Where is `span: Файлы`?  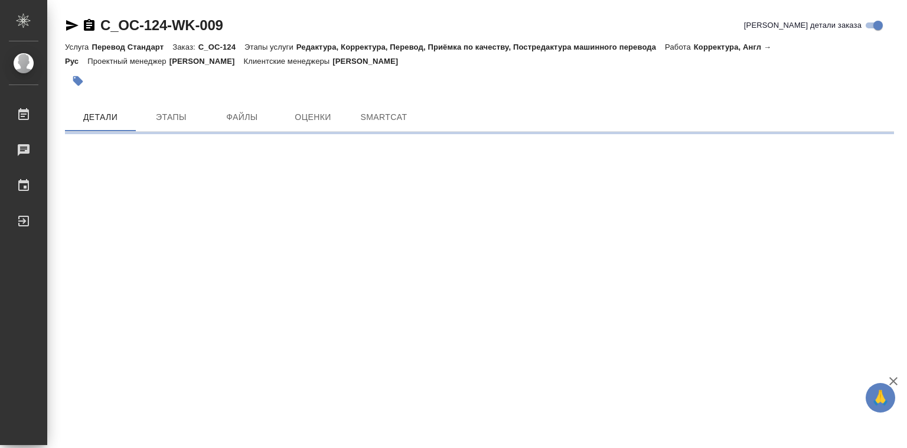 span: Файлы is located at coordinates (242, 117).